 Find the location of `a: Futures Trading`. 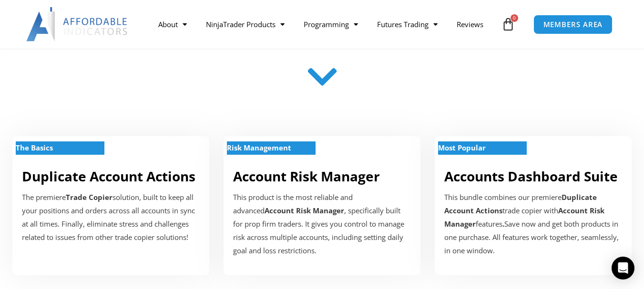

a: Futures Trading is located at coordinates (407, 24).